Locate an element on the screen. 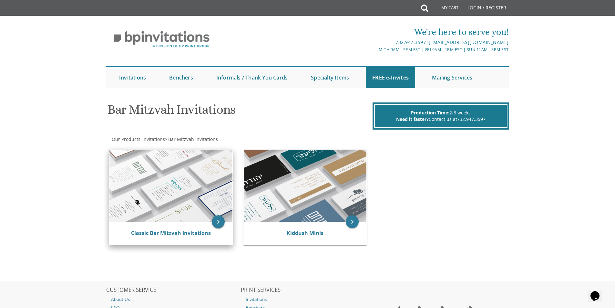 The width and height of the screenshot is (615, 308). span: Need it faster? is located at coordinates (413, 119).